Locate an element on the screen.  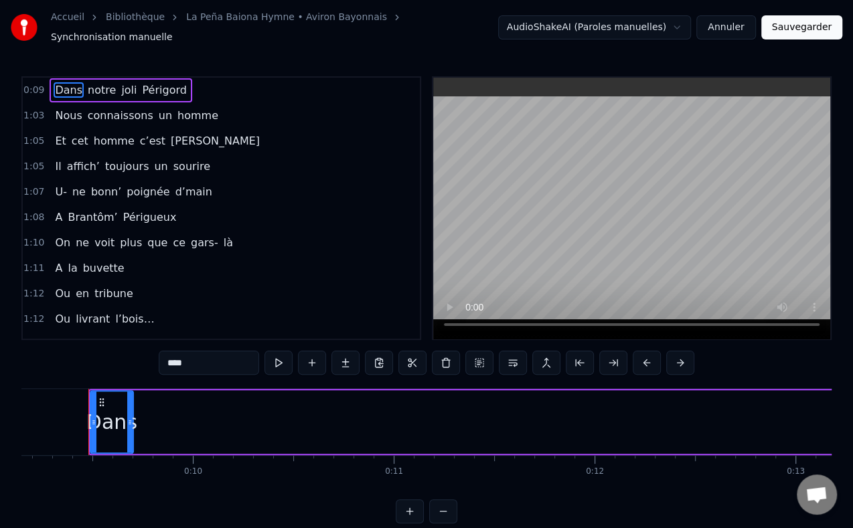
span: 1:03 is located at coordinates (33, 116).